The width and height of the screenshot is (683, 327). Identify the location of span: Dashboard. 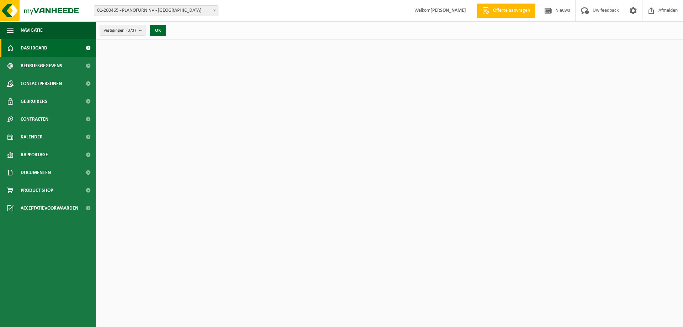
(34, 48).